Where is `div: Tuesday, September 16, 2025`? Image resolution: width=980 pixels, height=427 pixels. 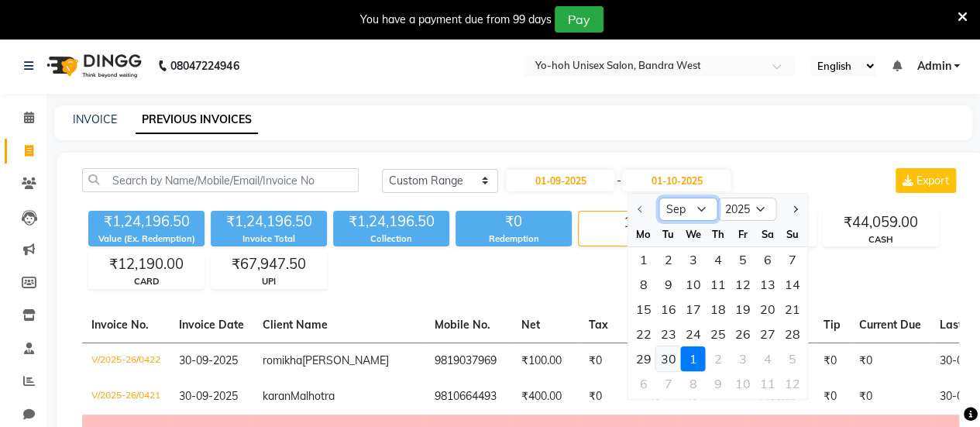 div: Tuesday, September 16, 2025 is located at coordinates (669, 309).